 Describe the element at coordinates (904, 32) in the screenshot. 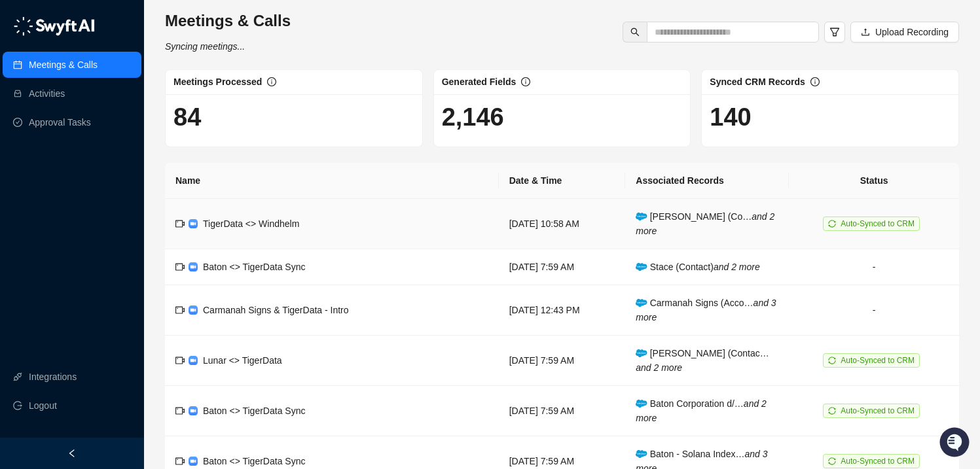

I see `button: Upload Recording` at that location.